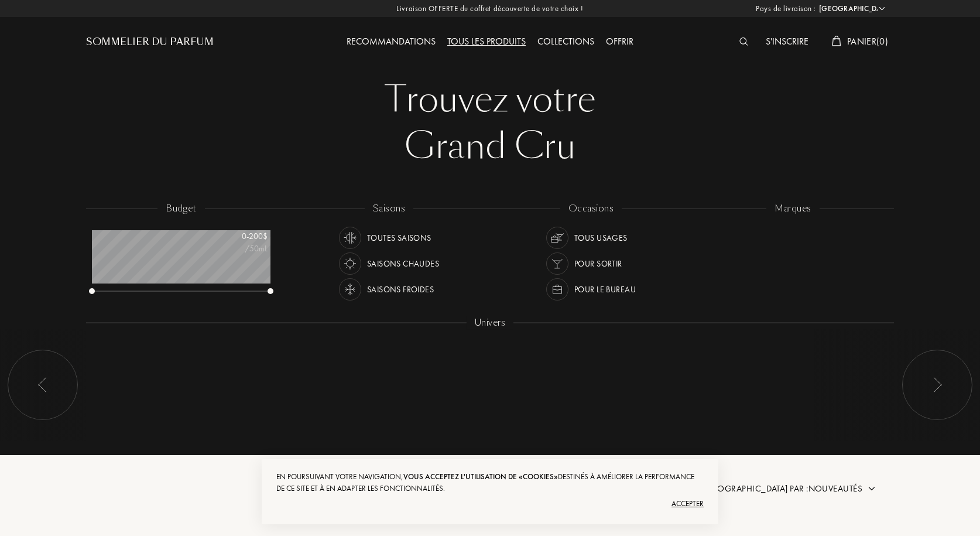 This screenshot has height=536, width=980. Describe the element at coordinates (591, 208) in the screenshot. I see `div: occasions` at that location.